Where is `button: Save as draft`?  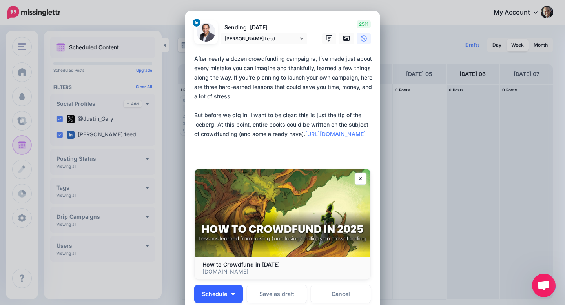 button: Save as draft is located at coordinates (277, 294).